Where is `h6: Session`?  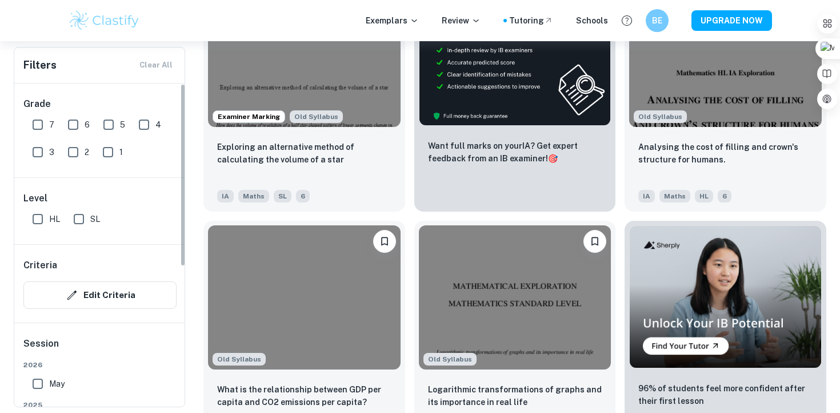
h6: Session is located at coordinates (100, 348).